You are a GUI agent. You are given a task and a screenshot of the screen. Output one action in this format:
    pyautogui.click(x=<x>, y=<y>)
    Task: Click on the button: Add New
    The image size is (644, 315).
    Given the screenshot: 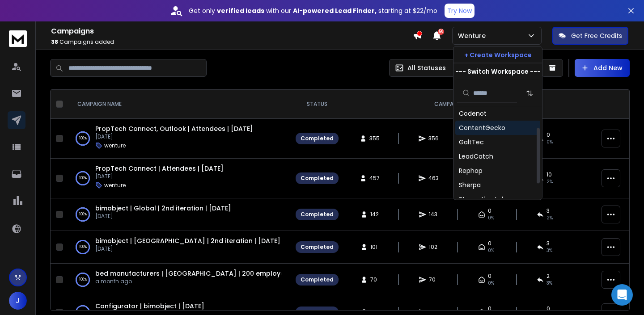 What is the action you would take?
    pyautogui.click(x=602, y=68)
    